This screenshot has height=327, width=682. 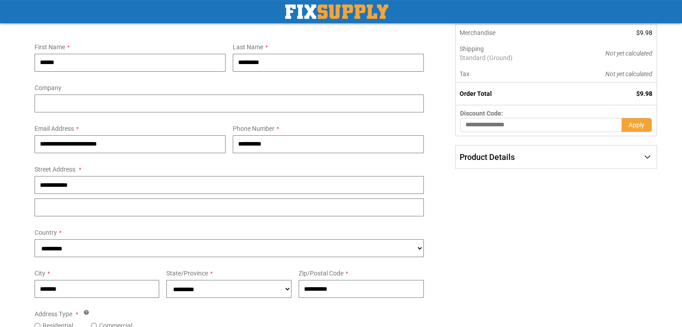 What do you see at coordinates (487, 157) in the screenshot?
I see `span: Product Details` at bounding box center [487, 157].